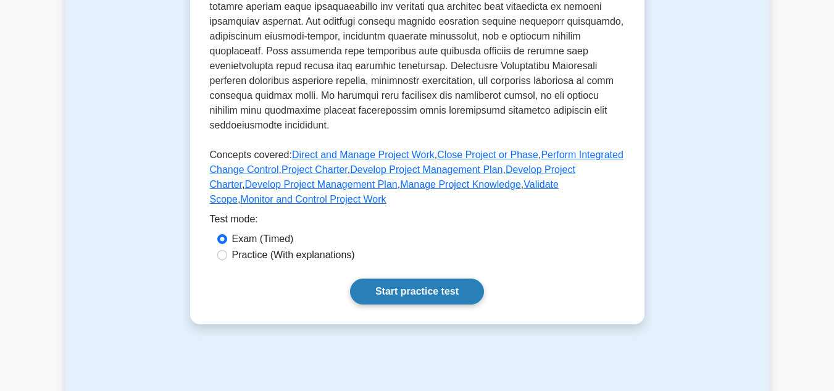  Describe the element at coordinates (363, 154) in the screenshot. I see `a: Direct and Manage Project Work` at that location.